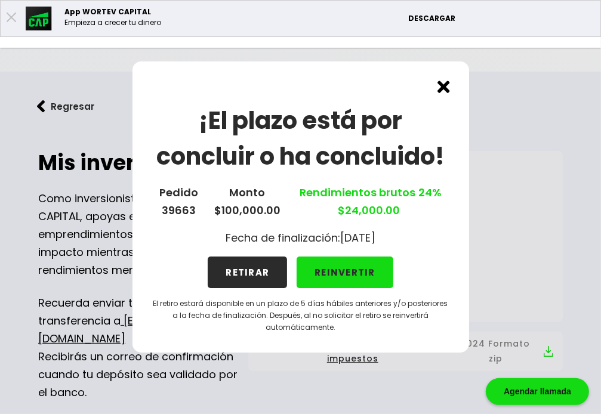  I want to click on button: RETIRAR, so click(247, 272).